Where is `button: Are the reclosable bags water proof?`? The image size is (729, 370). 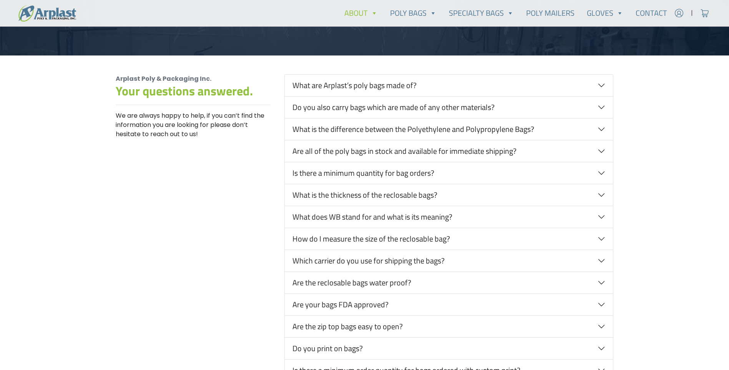
button: Are the reclosable bags water proof? is located at coordinates (449, 283).